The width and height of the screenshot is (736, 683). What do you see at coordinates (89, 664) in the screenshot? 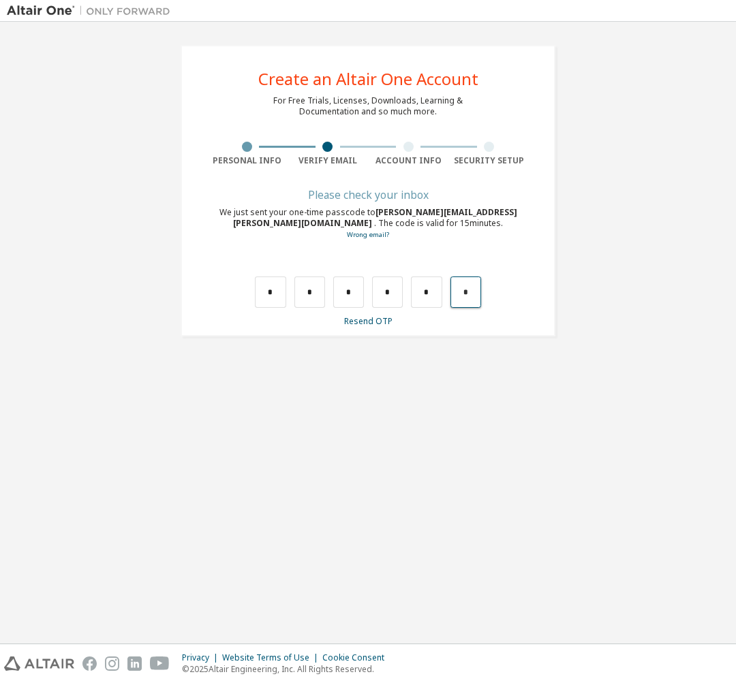
I see `img: facebook.svg` at bounding box center [89, 664].